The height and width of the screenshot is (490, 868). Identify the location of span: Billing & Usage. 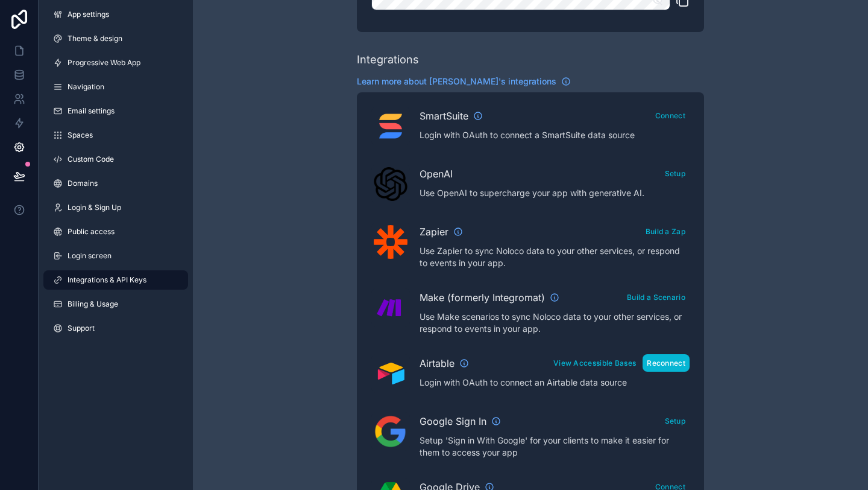
(93, 304).